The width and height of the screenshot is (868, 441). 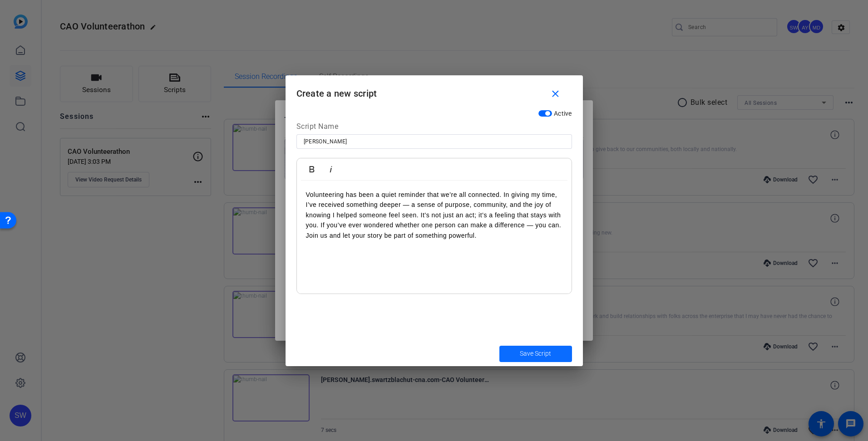 I want to click on mat-icon: close, so click(x=555, y=94).